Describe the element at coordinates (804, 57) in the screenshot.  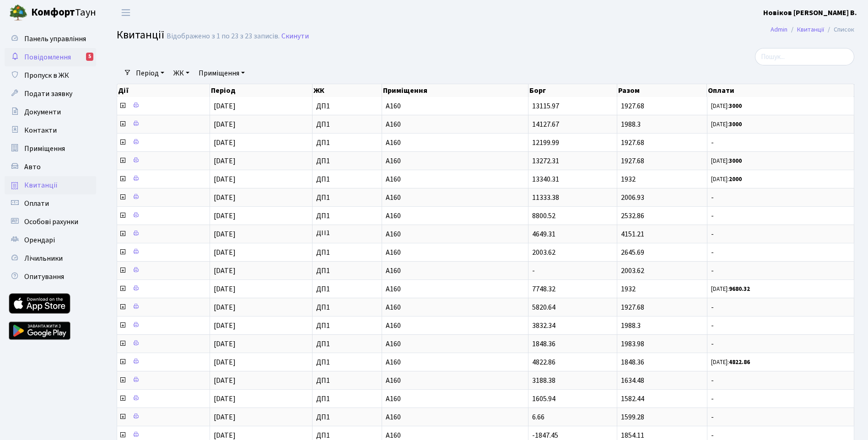
I see `input: Пошук...` at that location.